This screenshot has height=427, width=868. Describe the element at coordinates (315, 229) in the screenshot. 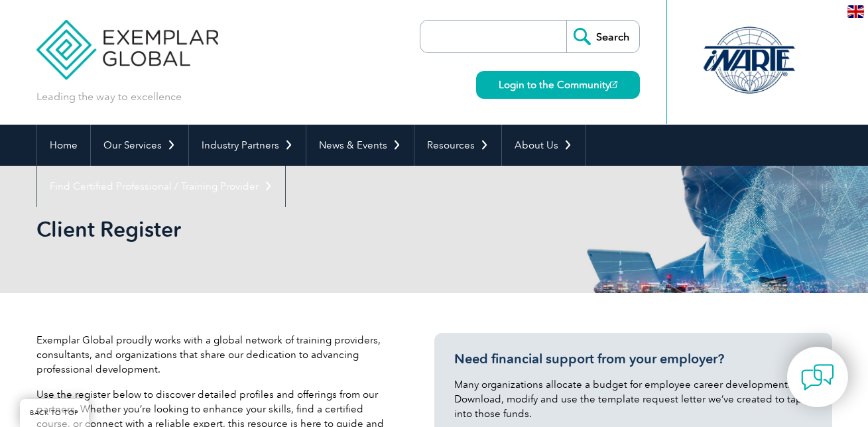

I see `h2: Client Register` at that location.